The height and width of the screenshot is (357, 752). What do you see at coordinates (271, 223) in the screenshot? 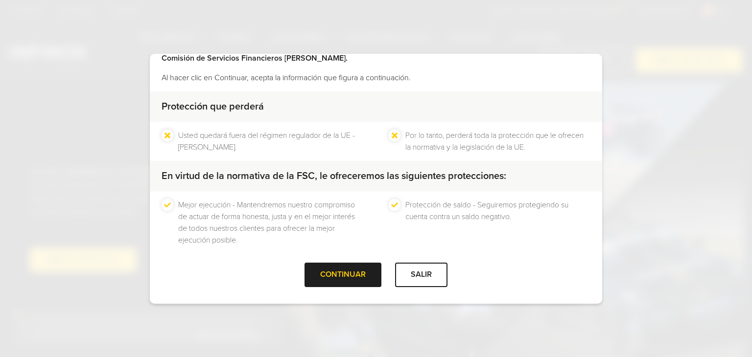
I see `li: Mejor ejecución - Mantendremos nuestro compromiso de actuar de forma honesta, justa y en el mejor...` at bounding box center [271, 223].